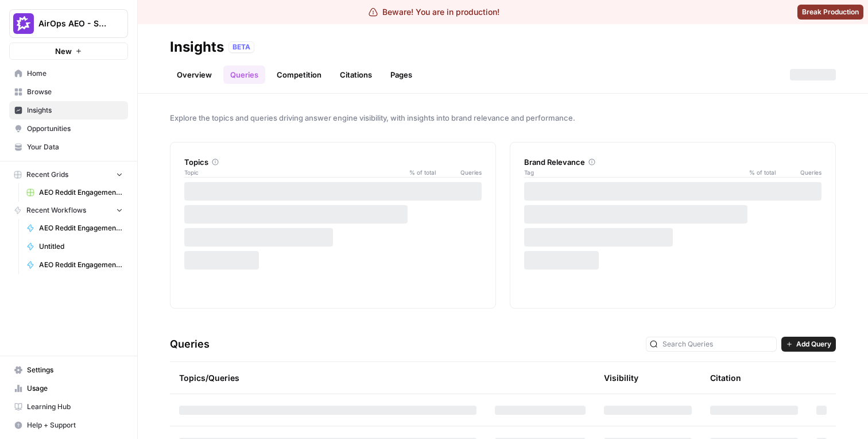  Describe the element at coordinates (244, 75) in the screenshot. I see `a: Queries` at that location.